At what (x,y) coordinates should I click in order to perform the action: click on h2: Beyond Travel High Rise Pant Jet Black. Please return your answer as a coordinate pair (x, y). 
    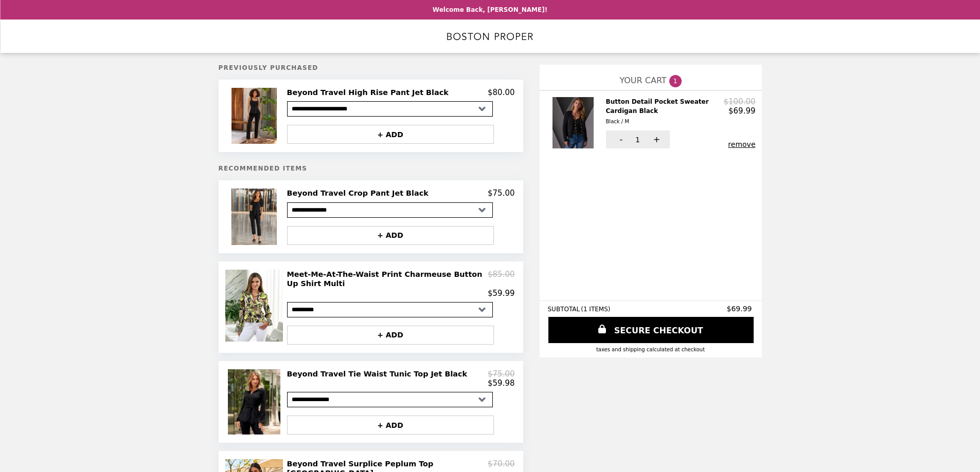
    Looking at the image, I should click on (370, 92).